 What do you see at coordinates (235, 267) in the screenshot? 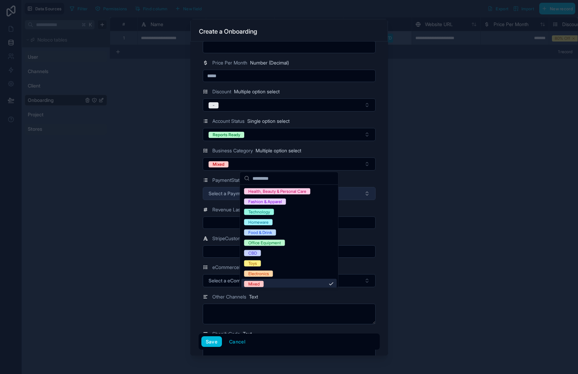
I see `span: eCommercePlatform` at bounding box center [235, 267].